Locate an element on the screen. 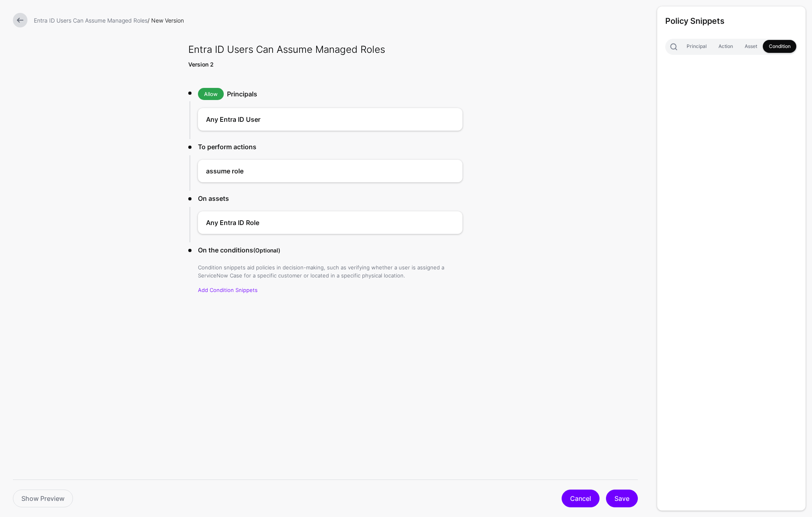 The image size is (812, 517). h4: assume role is located at coordinates (318, 171).